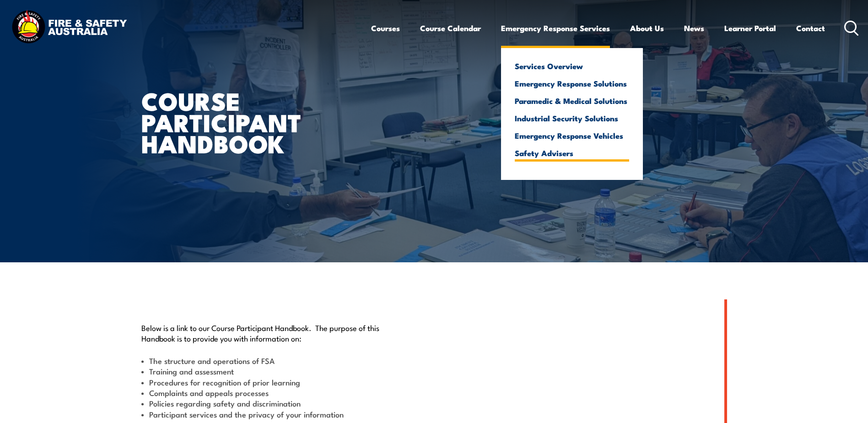 This screenshot has width=868, height=423. I want to click on a: Contact, so click(811, 28).